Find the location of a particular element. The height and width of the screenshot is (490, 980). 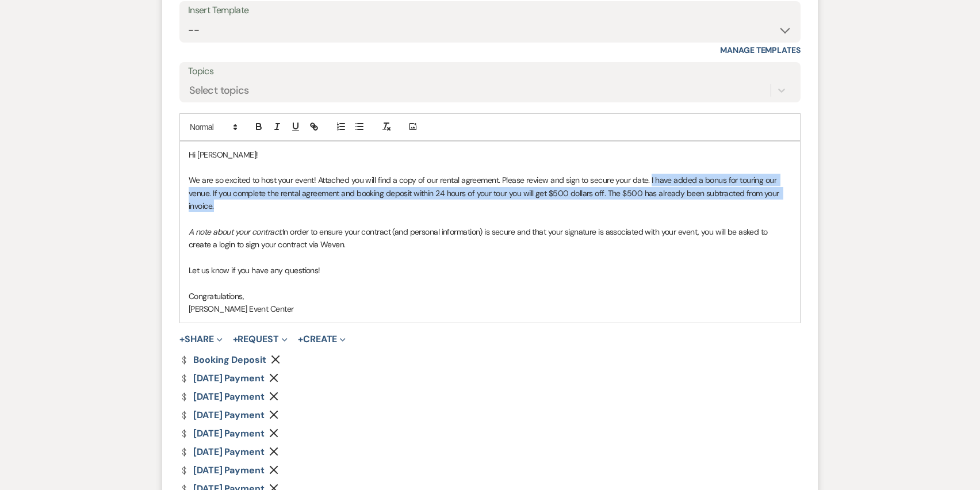

button: Request is located at coordinates (260, 339).